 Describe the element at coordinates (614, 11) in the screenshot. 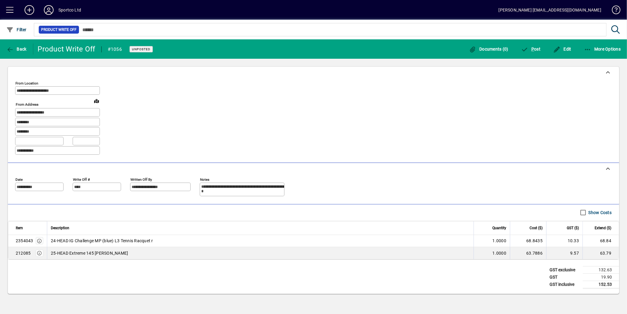

I see `a: Knowledge Base` at that location.